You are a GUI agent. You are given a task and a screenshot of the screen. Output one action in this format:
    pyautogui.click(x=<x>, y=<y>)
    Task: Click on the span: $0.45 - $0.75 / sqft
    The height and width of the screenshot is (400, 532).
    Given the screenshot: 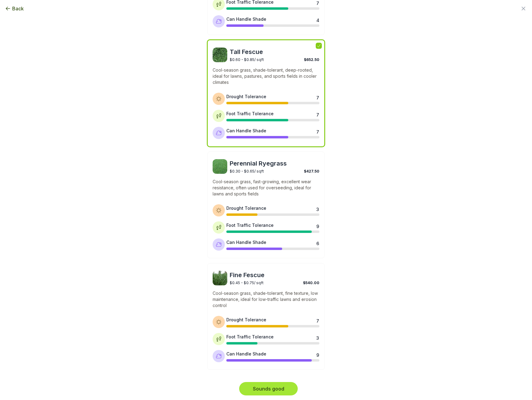 What is the action you would take?
    pyautogui.click(x=247, y=283)
    